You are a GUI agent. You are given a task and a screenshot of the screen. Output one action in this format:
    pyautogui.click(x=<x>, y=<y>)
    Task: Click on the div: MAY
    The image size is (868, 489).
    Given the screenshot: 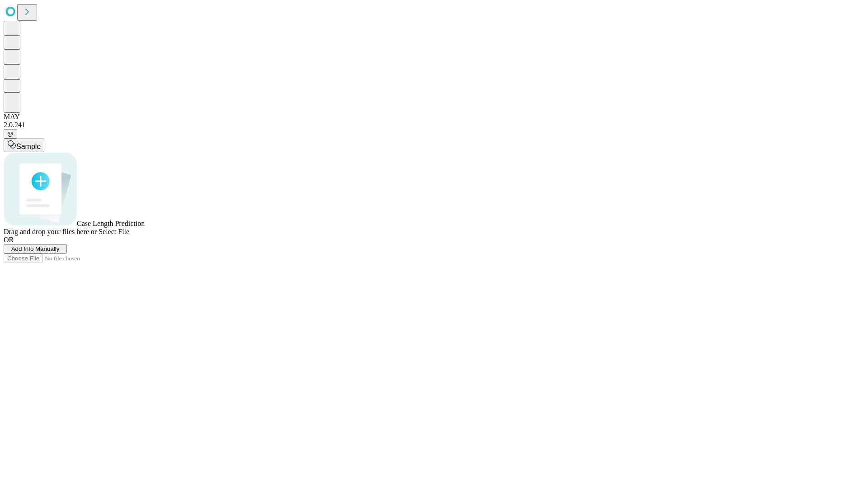 What is the action you would take?
    pyautogui.click(x=434, y=116)
    